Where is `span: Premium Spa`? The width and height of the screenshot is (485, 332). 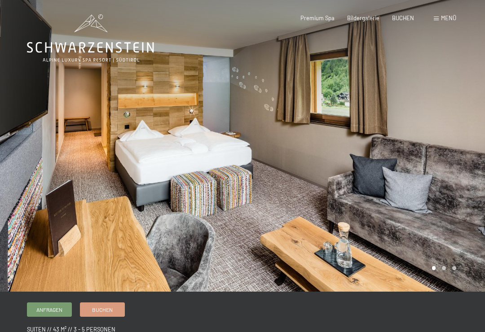
span: Premium Spa is located at coordinates (317, 18).